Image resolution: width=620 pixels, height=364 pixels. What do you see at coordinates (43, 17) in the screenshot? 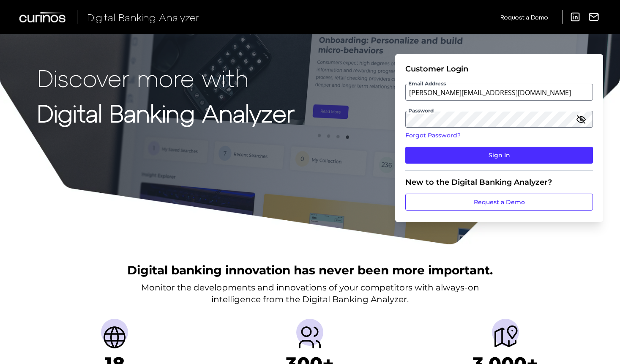
I see `img: Curinos` at bounding box center [43, 17].